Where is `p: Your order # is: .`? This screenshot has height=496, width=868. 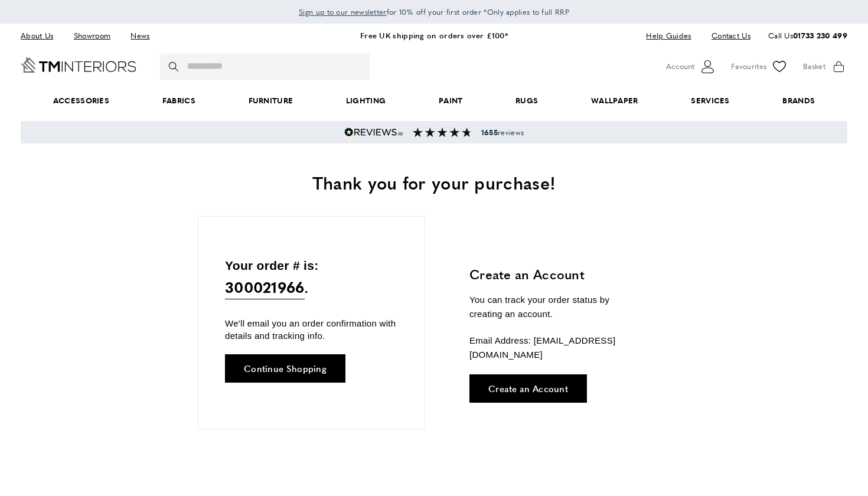 p: Your order # is: . is located at coordinates (311, 277).